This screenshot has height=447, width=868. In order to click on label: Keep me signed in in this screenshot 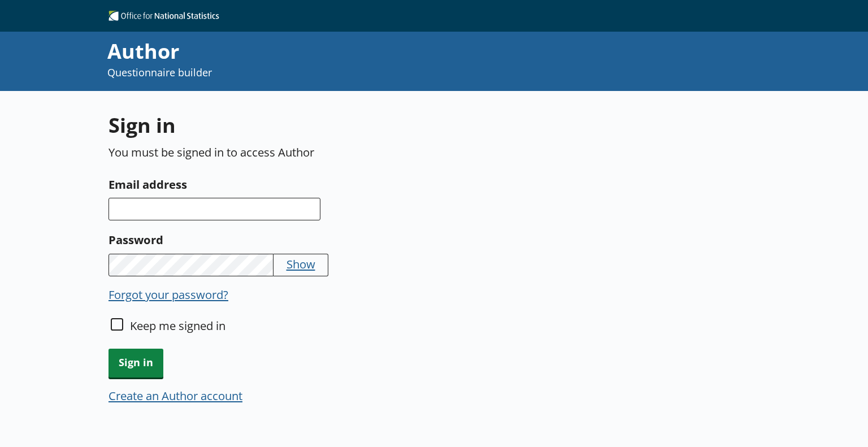, I will do `click(178, 325)`.